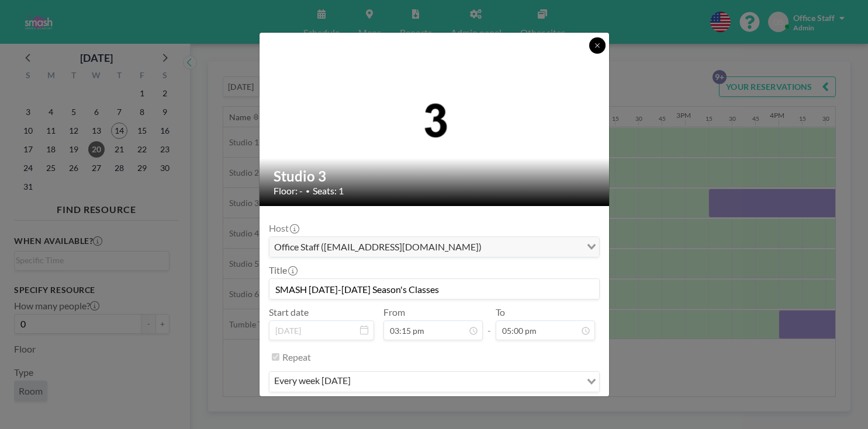 This screenshot has width=868, height=429. Describe the element at coordinates (435, 176) in the screenshot. I see `h2: Studio 3` at that location.